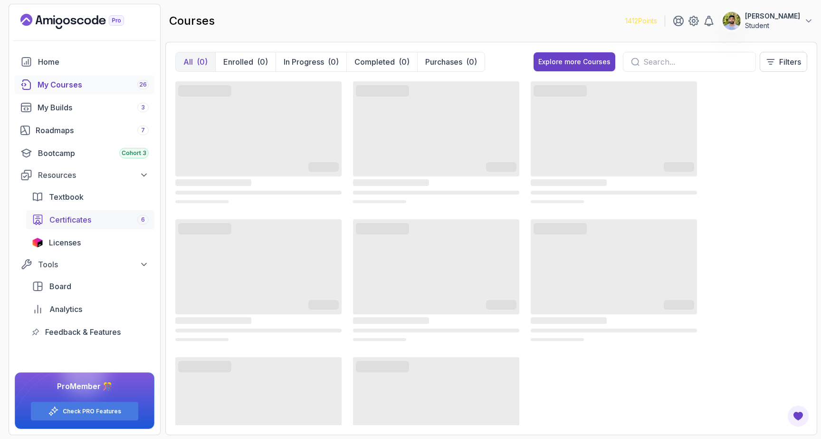  I want to click on p: Completed, so click(375, 62).